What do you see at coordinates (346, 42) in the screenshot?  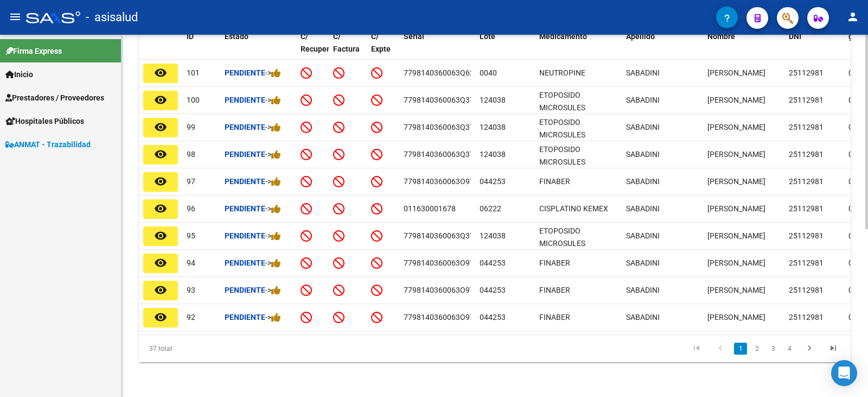 I see `span: C/ Factura` at bounding box center [346, 42].